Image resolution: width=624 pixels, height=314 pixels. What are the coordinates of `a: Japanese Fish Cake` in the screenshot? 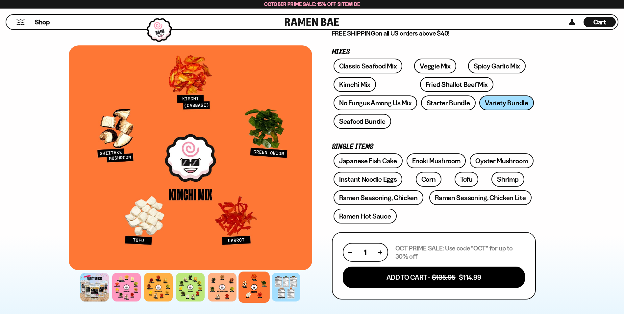 It's located at (368, 161).